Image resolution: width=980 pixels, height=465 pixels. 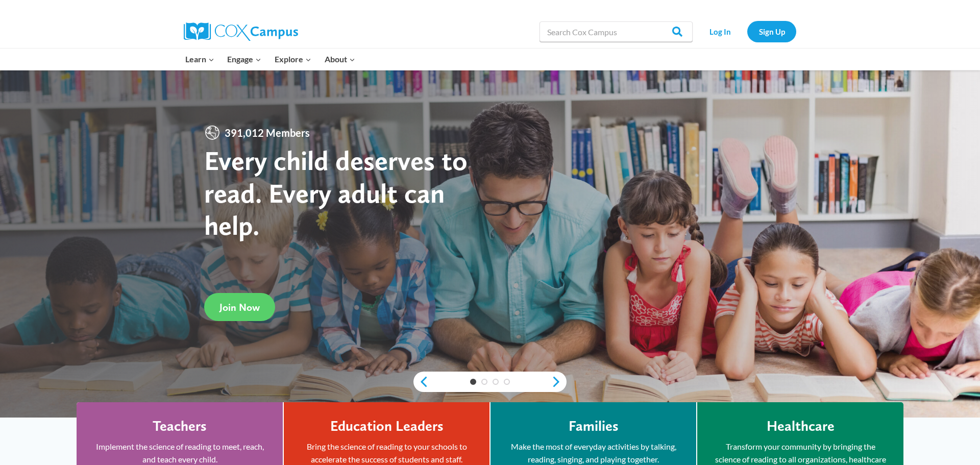 I want to click on input: Search Cox Campus, so click(x=617, y=32).